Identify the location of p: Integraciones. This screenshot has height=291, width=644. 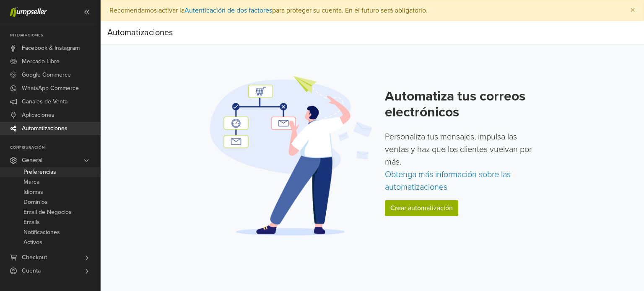
(55, 36).